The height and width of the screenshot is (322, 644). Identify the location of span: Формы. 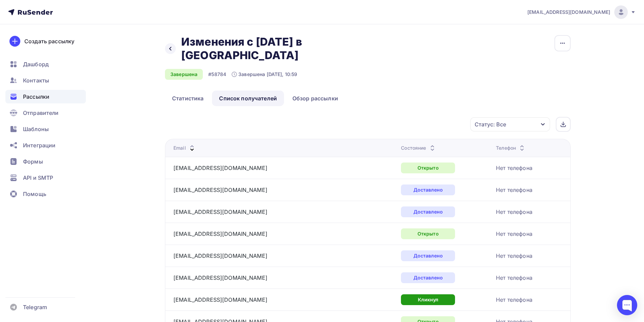
(32, 161).